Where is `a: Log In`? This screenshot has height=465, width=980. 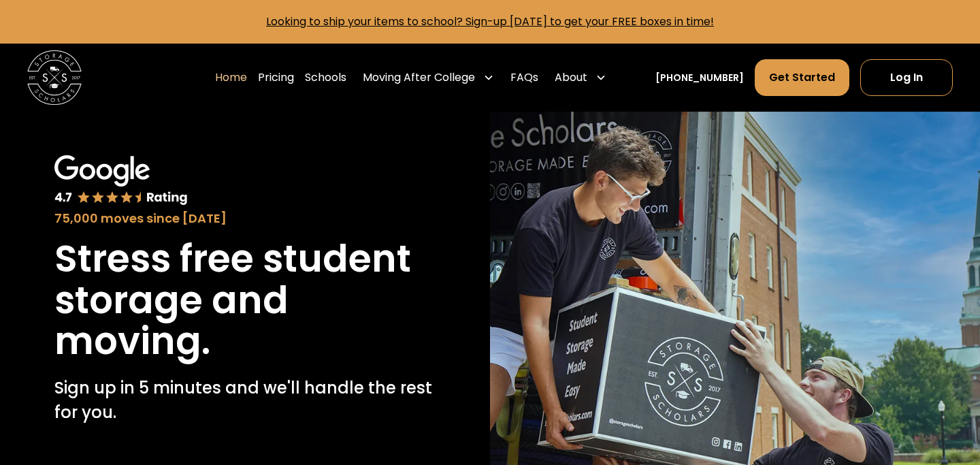 a: Log In is located at coordinates (907, 78).